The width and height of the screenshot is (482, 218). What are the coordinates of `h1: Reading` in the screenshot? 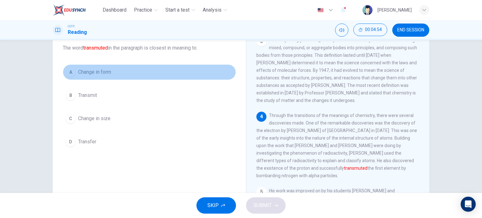 It's located at (77, 32).